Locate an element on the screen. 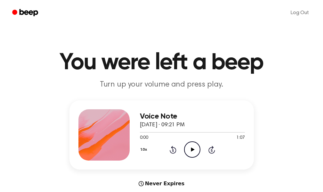 Image resolution: width=323 pixels, height=192 pixels. a: Log Out is located at coordinates (300, 13).